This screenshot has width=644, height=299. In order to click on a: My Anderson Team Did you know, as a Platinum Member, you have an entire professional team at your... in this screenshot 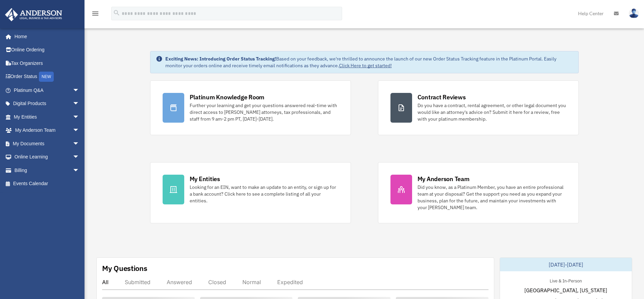, I will do `click(478, 193)`.